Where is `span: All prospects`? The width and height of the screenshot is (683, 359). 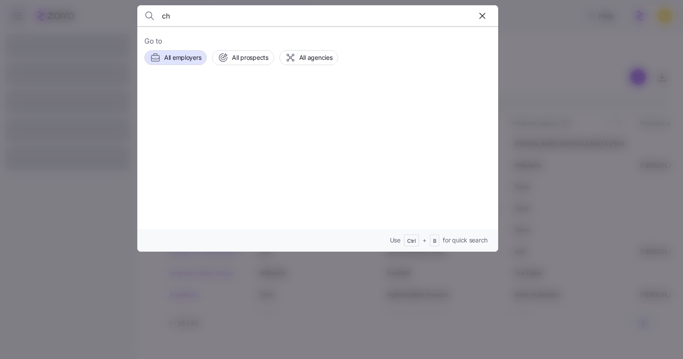
span: All prospects is located at coordinates (250, 58).